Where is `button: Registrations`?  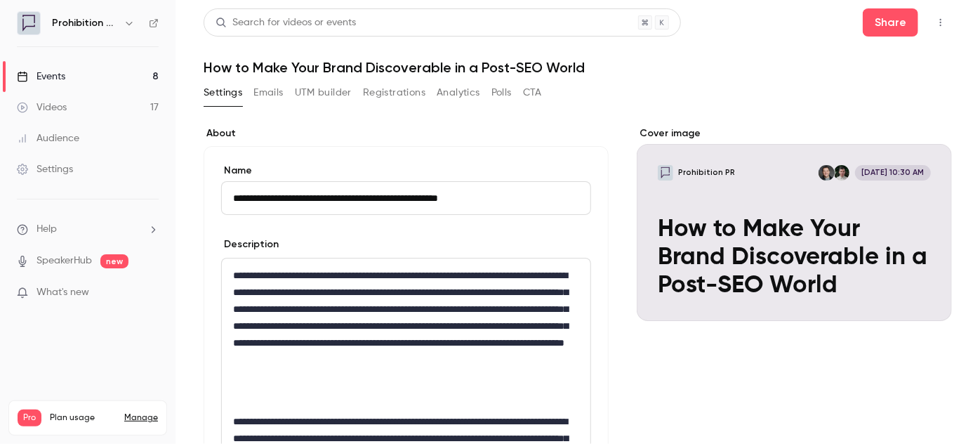
button: Registrations is located at coordinates (394, 93).